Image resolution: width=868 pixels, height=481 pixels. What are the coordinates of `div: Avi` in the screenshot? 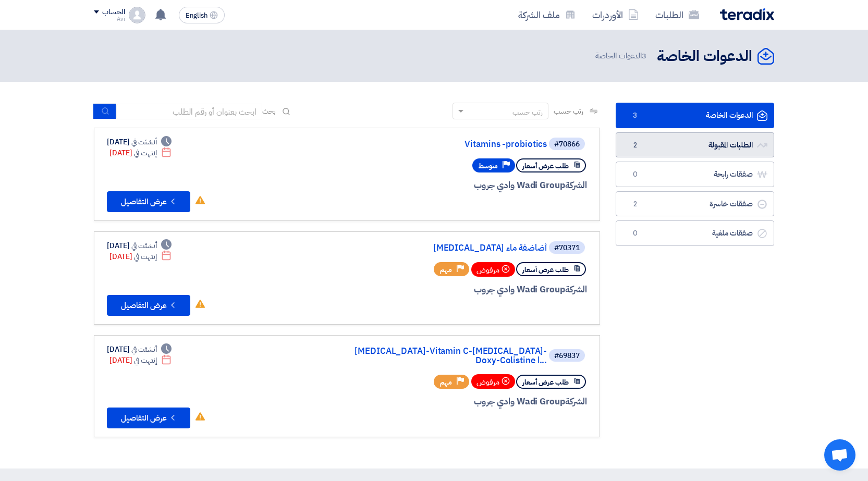 It's located at (109, 19).